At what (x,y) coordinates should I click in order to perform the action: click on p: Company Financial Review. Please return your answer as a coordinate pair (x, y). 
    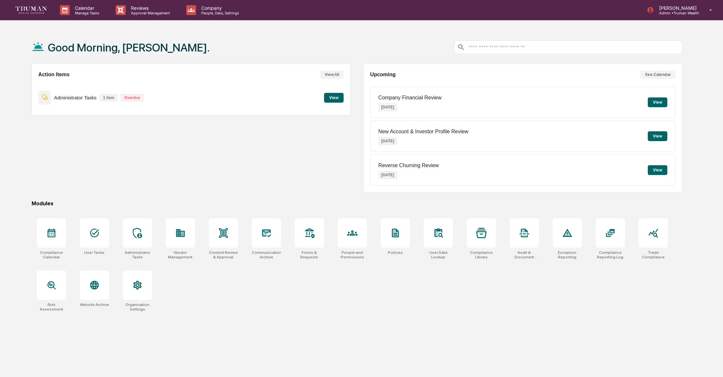
    Looking at the image, I should click on (410, 98).